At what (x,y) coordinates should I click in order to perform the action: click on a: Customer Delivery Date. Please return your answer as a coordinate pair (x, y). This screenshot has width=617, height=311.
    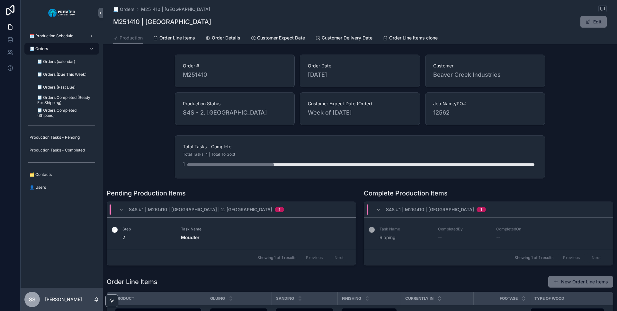
    Looking at the image, I should click on (344, 39).